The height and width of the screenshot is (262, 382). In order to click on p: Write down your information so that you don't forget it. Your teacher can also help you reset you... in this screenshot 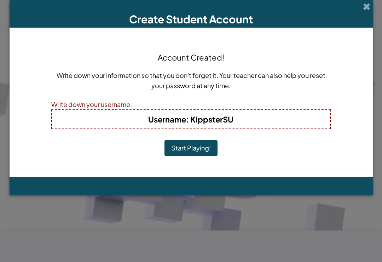, I will do `click(191, 80)`.